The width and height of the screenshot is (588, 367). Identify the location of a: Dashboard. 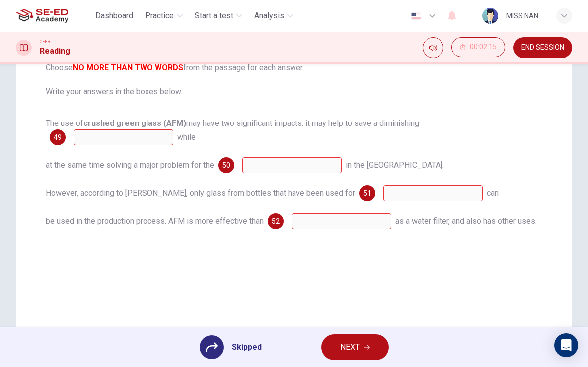
(114, 16).